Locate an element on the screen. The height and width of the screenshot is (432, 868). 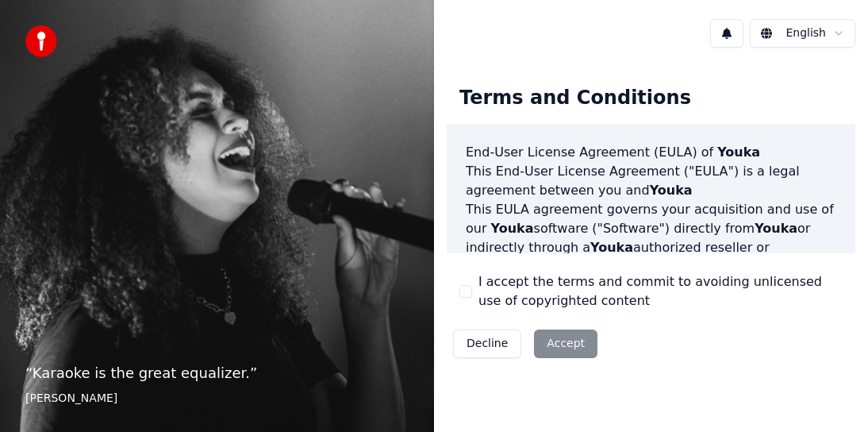
div: Terms and Conditions is located at coordinates (576, 98).